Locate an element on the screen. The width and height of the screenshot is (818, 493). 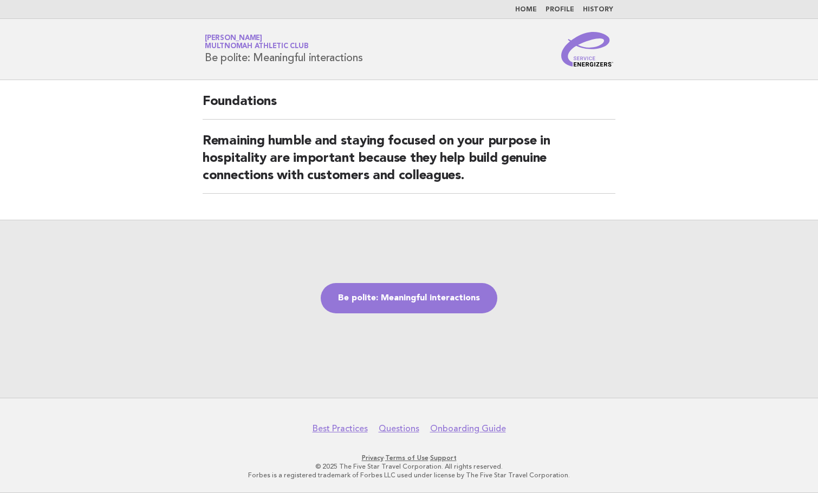
a: Best Practices is located at coordinates (340, 429).